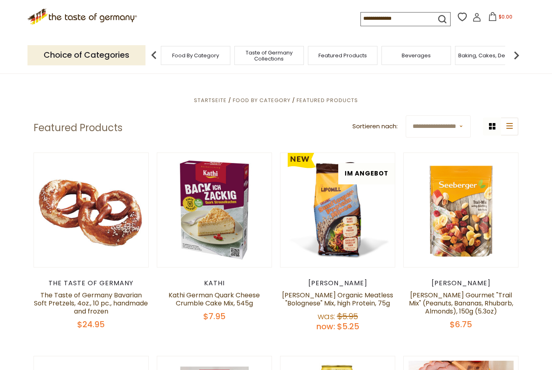 This screenshot has width=552, height=370. Describe the element at coordinates (214, 210) in the screenshot. I see `img: Kathi German Quark Cheese Crumble Cake Mix, 545g` at that location.